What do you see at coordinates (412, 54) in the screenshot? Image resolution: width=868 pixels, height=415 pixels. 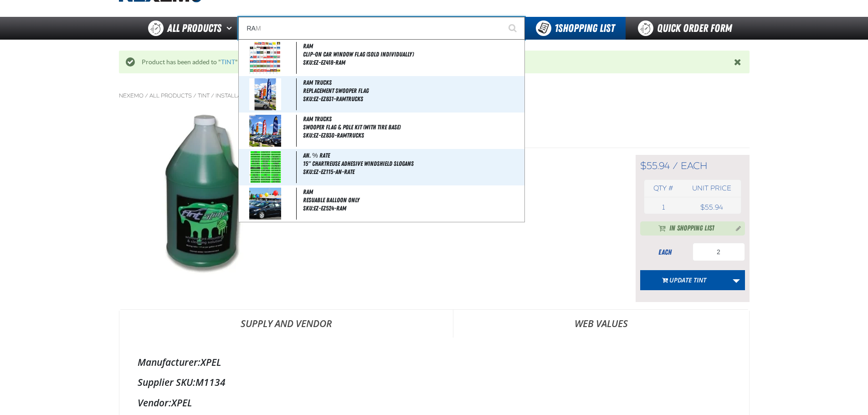 I see `span: Clip-On Car Window Flag (sold individually)` at bounding box center [412, 54].